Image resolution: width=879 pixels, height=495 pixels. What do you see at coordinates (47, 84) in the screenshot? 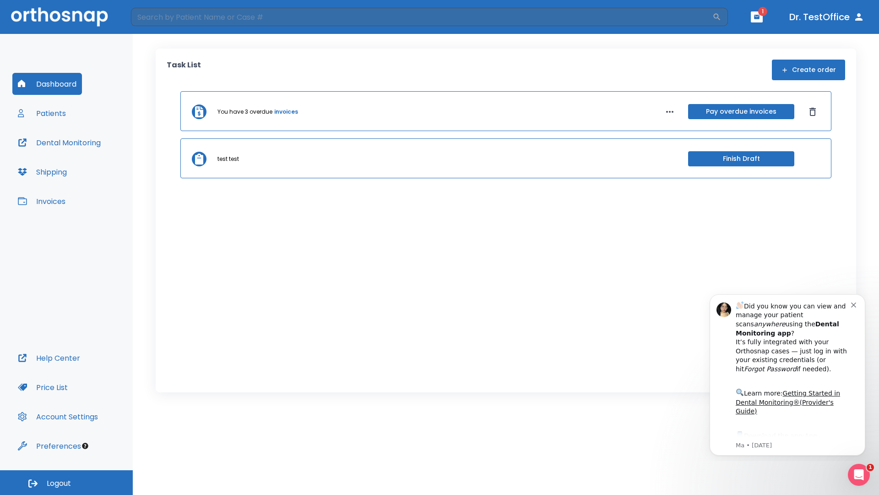
I see `a: Dashboard` at bounding box center [47, 84].